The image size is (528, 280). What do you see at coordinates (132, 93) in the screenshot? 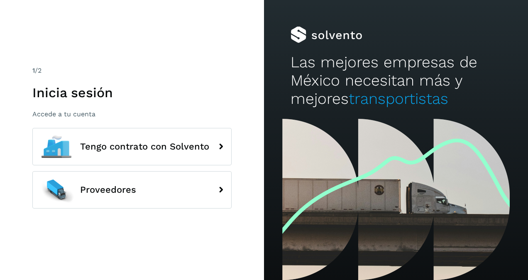
I see `h1: Inicia sesión` at bounding box center [132, 93].